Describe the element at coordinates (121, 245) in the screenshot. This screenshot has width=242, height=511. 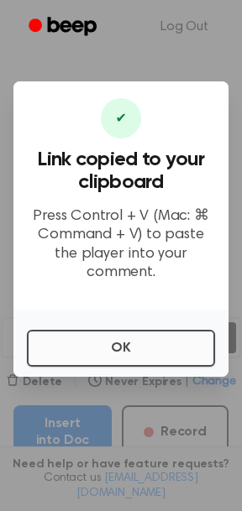
I see `p: Press Control + V (Mac: ⌘ Command + V) to paste the player into your comment.` at that location.